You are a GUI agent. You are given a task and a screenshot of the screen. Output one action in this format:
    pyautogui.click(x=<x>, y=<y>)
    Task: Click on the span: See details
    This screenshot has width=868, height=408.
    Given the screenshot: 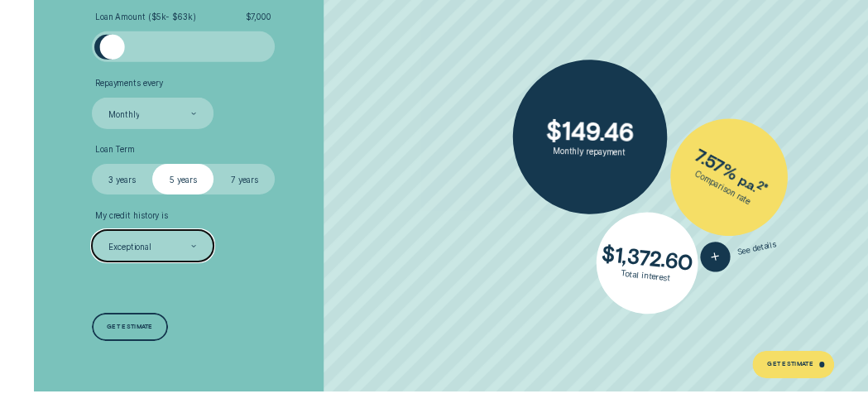 What is the action you would take?
    pyautogui.click(x=756, y=248)
    